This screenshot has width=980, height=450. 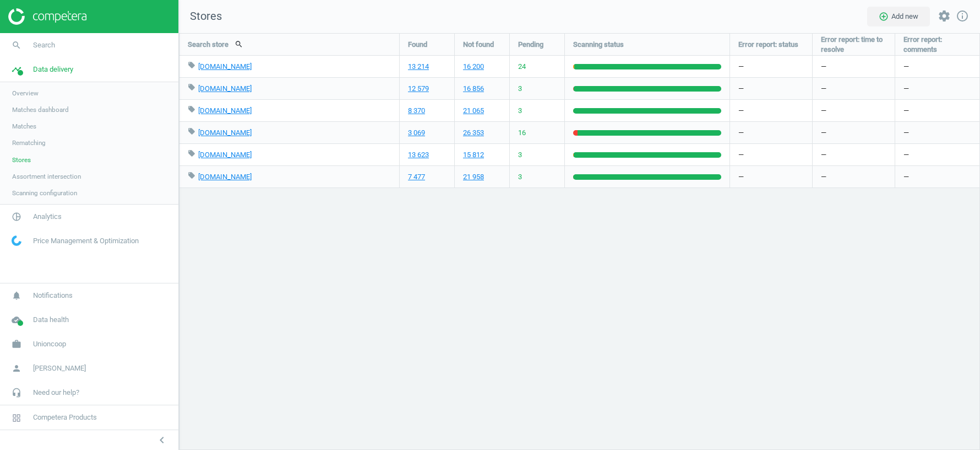 What do you see at coordinates (45, 193) in the screenshot?
I see `span: Scanning configuration` at bounding box center [45, 193].